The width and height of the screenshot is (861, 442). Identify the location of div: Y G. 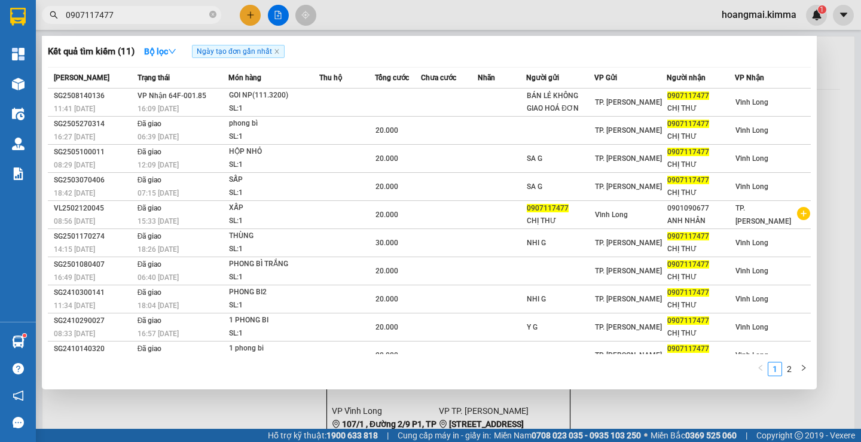
(560, 327).